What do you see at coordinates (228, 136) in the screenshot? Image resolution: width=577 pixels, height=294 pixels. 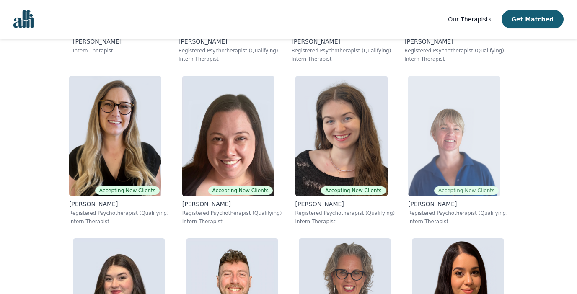 I see `img: Jennifer_Weber` at bounding box center [228, 136].